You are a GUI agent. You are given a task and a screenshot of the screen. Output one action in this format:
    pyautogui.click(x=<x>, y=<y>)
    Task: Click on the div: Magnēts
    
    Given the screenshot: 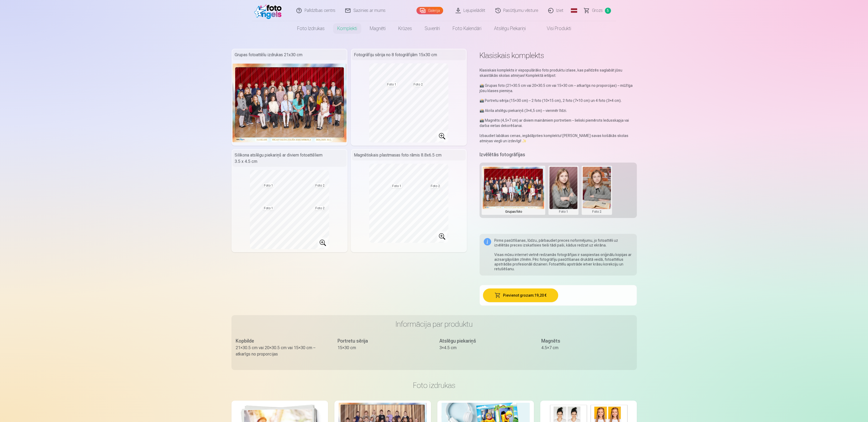 What is the action you would take?
    pyautogui.click(x=587, y=342)
    